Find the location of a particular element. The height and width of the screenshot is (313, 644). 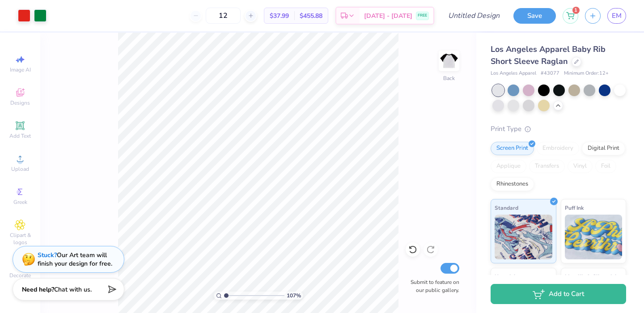

span: Neon Ink is located at coordinates (505, 276).